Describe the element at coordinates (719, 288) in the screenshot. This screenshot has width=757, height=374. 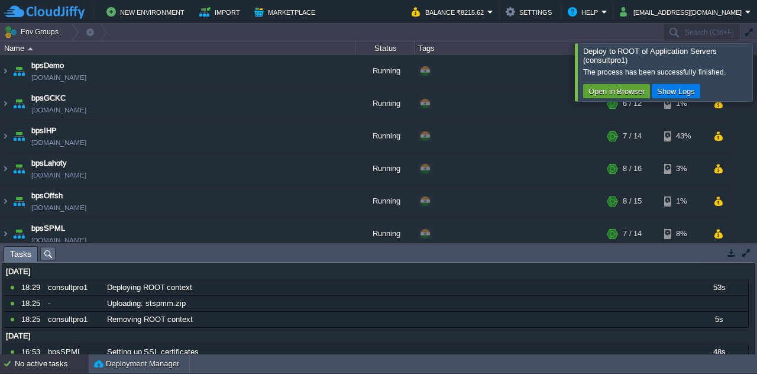
I see `div: 53s` at that location.